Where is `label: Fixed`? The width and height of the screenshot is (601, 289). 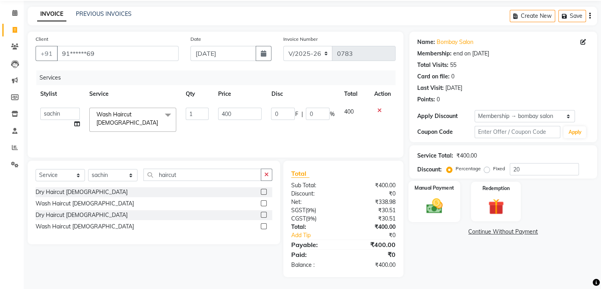
label: Fixed is located at coordinates (499, 168).